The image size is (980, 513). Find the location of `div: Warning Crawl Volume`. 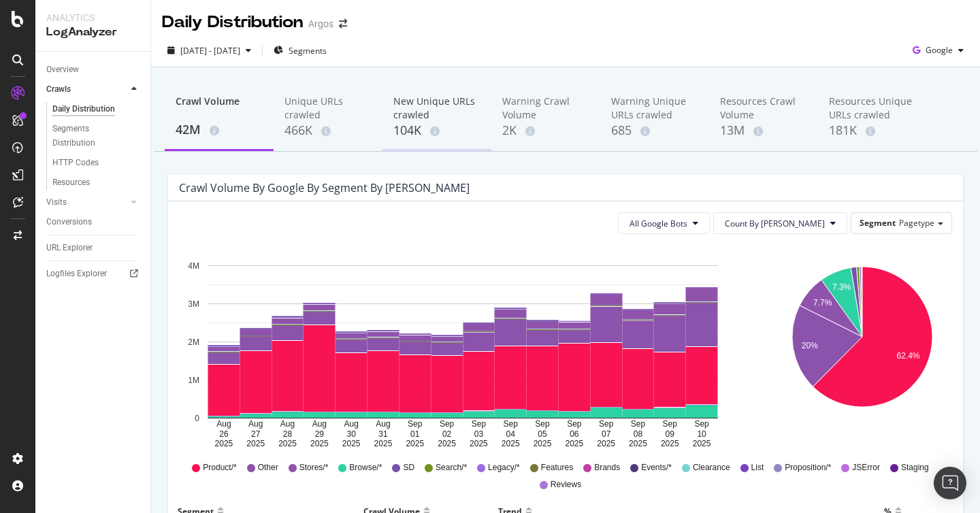

div: Warning Crawl Volume is located at coordinates (546, 108).